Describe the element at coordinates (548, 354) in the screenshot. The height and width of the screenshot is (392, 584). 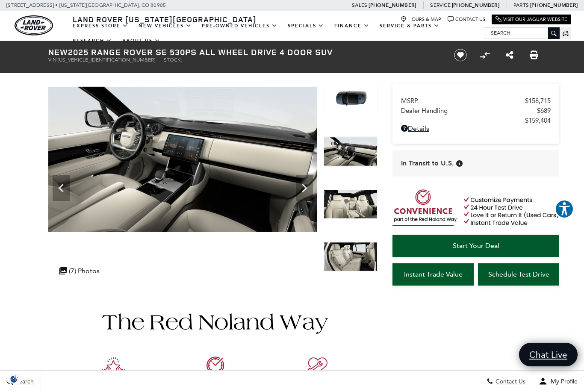
I see `a: Chat Live` at that location.